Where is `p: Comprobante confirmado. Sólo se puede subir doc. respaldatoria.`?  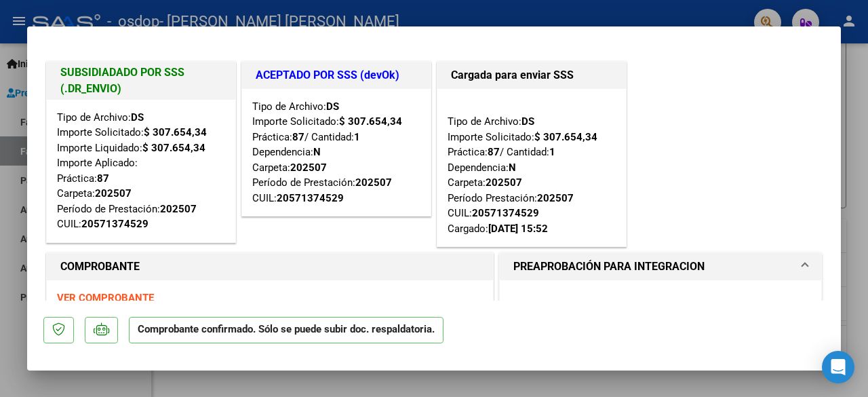
p: Comprobante confirmado. Sólo se puede subir doc. respaldatoria. is located at coordinates (286, 329).